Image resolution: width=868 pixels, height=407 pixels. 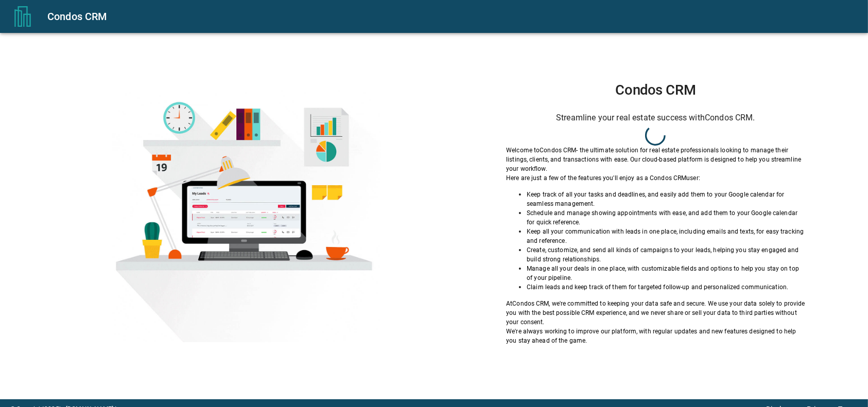 I want to click on h6: Streamline your real estate success with Condos CRM ., so click(x=656, y=118).